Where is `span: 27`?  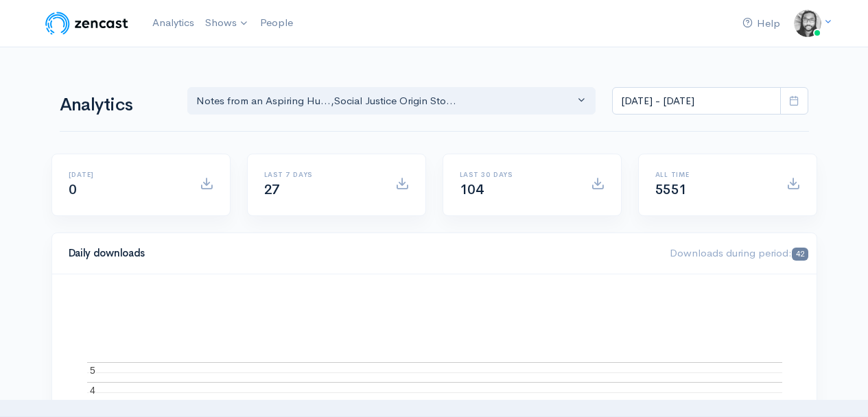
span: 27 is located at coordinates (272, 190).